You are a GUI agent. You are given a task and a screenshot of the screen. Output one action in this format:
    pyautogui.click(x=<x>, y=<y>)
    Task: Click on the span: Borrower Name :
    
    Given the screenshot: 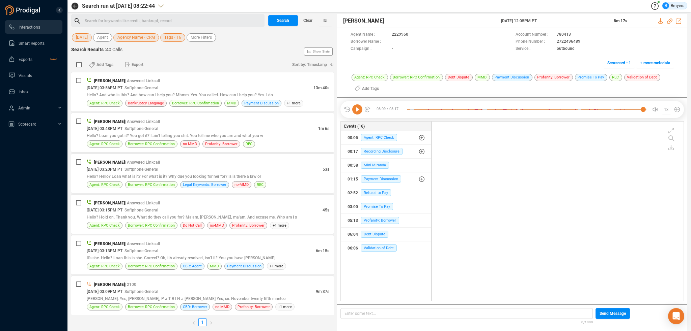 What is the action you would take?
    pyautogui.click(x=369, y=42)
    